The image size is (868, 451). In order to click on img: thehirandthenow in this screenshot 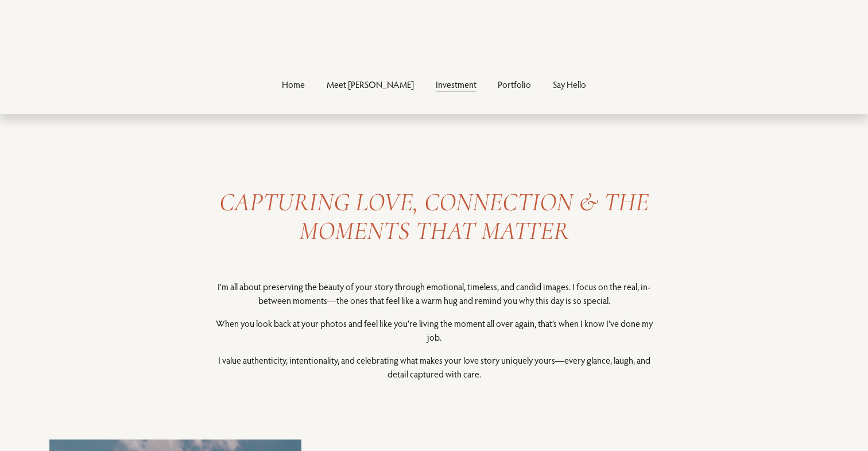, I will do `click(434, 36)`.